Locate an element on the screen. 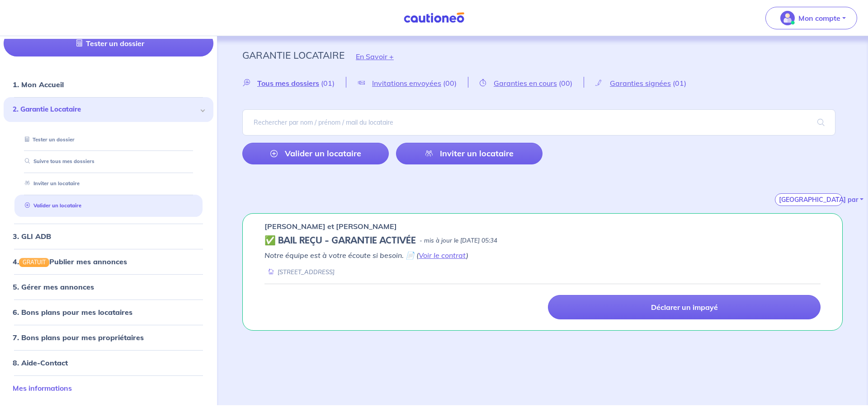 The width and height of the screenshot is (868, 407). a: Garanties en cours(00) is located at coordinates (526, 83).